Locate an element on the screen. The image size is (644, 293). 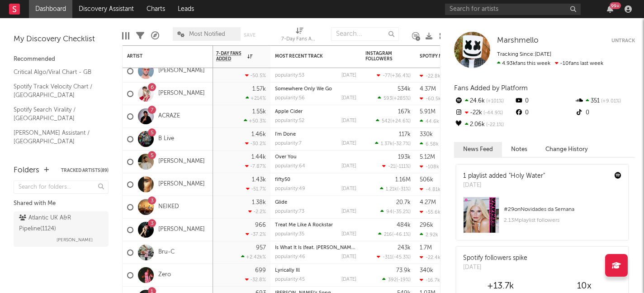
div: I'm Done is located at coordinates (316, 134).